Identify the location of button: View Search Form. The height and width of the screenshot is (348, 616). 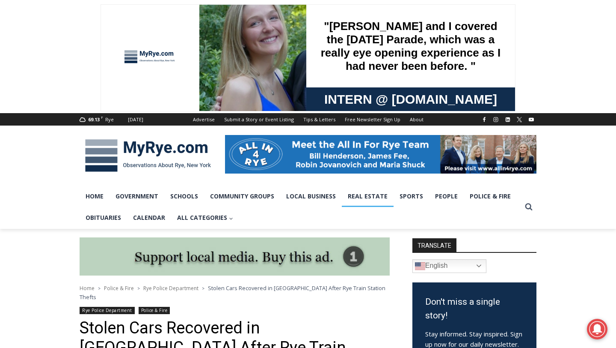
(529, 207).